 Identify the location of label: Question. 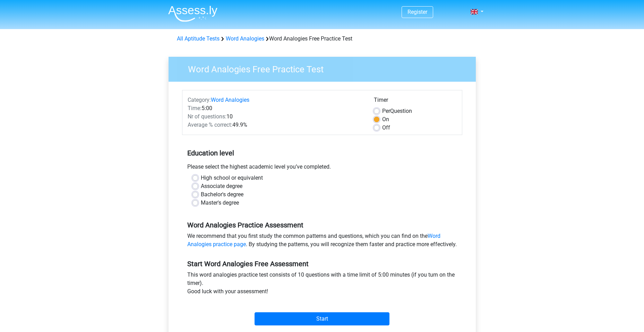
(397, 111).